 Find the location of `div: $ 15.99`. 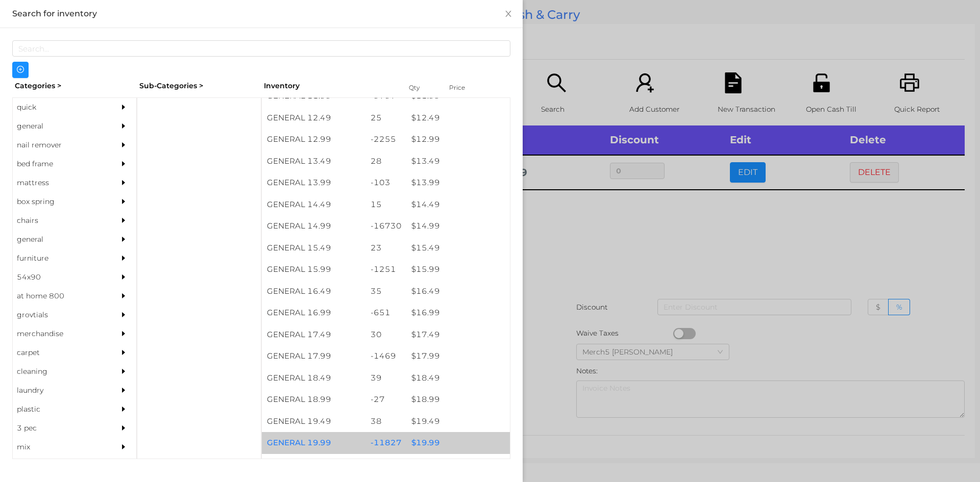

div: $ 15.99 is located at coordinates (458, 269).